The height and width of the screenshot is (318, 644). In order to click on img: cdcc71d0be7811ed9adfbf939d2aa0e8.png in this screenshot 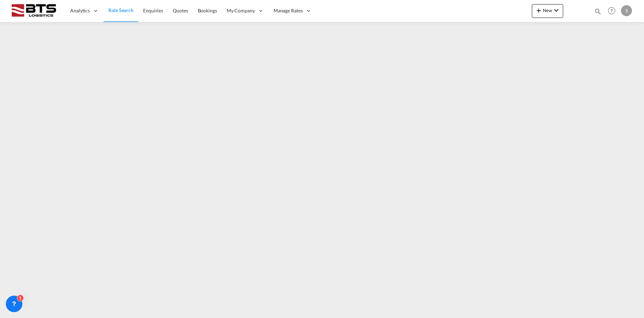, I will do `click(33, 11)`.